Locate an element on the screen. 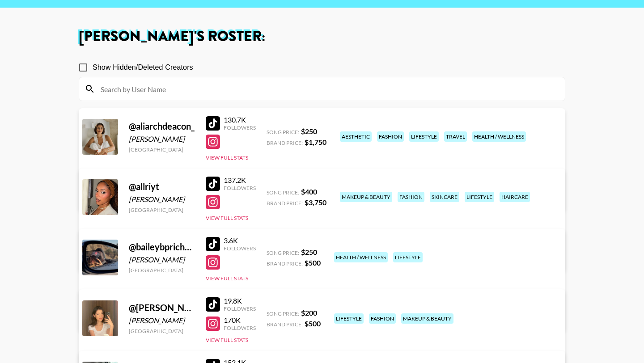  strong: $ 1,750 is located at coordinates (315, 142).